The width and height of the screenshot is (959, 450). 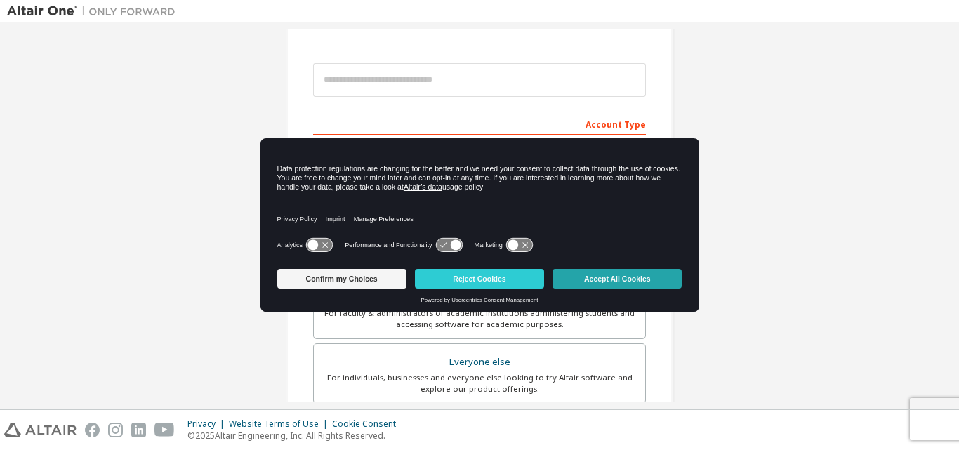 What do you see at coordinates (40, 430) in the screenshot?
I see `img: altair_logo.svg` at bounding box center [40, 430].